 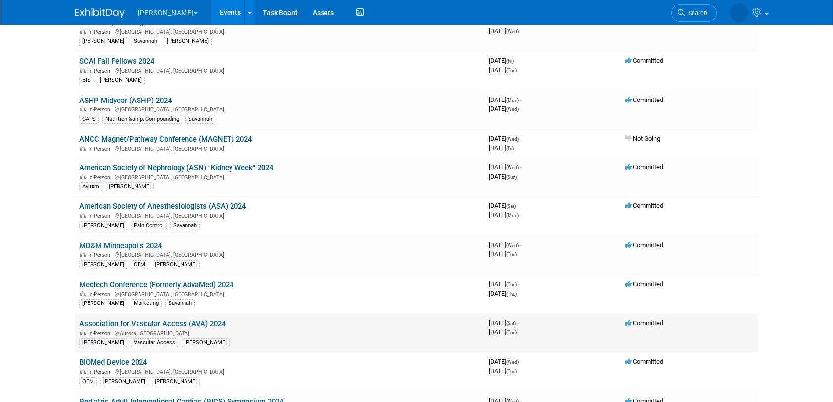 What do you see at coordinates (512, 177) in the screenshot?
I see `span: (Sun)` at bounding box center [512, 177].